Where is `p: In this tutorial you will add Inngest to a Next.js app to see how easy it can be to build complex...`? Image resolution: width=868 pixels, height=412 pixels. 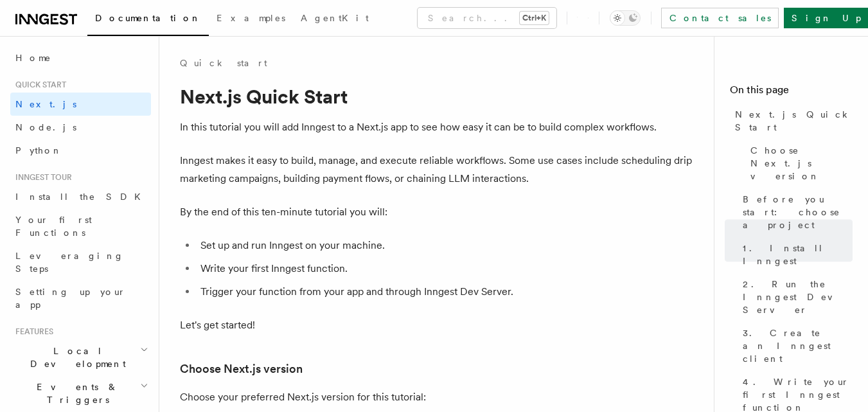
p: In this tutorial you will add Inngest to a Next.js app to see how easy it can be to build complex... is located at coordinates (436, 127).